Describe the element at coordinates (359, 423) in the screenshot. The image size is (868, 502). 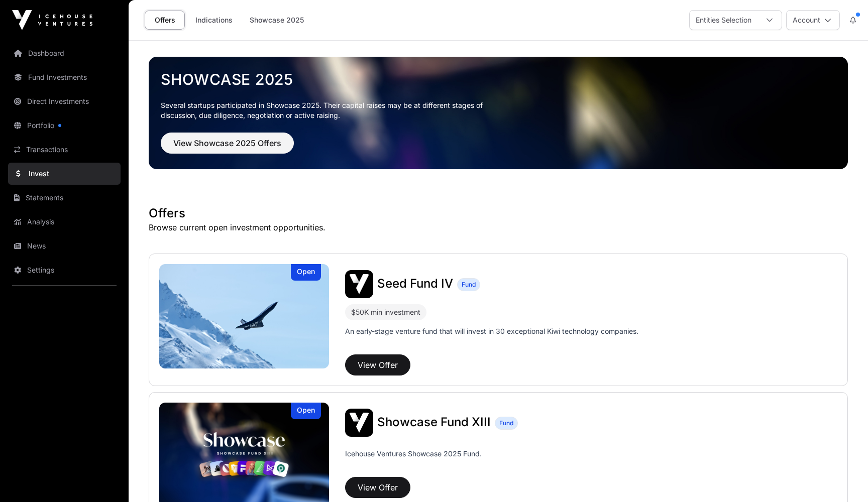
I see `img: Showcase Fund XIII` at that location.